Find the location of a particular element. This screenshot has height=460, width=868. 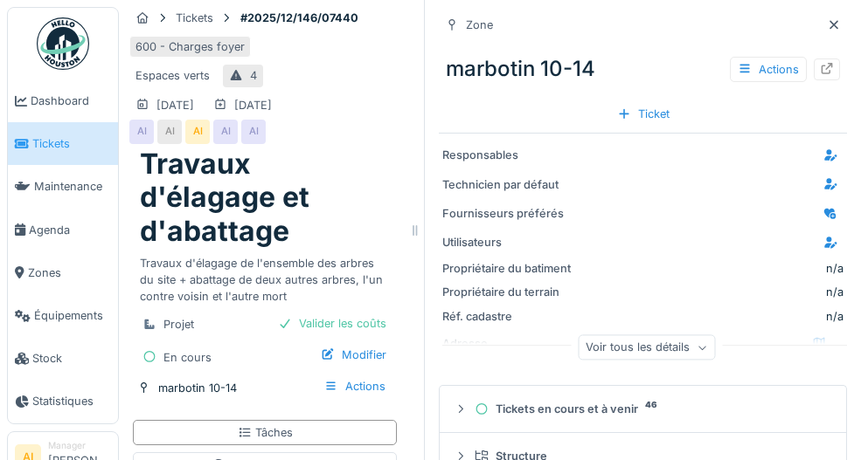

div: Voir tous les détails is located at coordinates (646, 348).